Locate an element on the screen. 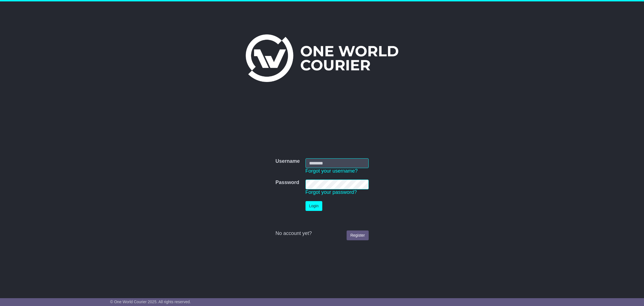 Image resolution: width=644 pixels, height=306 pixels. span: © One World Courier 2025. All rights reserved. is located at coordinates (151, 302).